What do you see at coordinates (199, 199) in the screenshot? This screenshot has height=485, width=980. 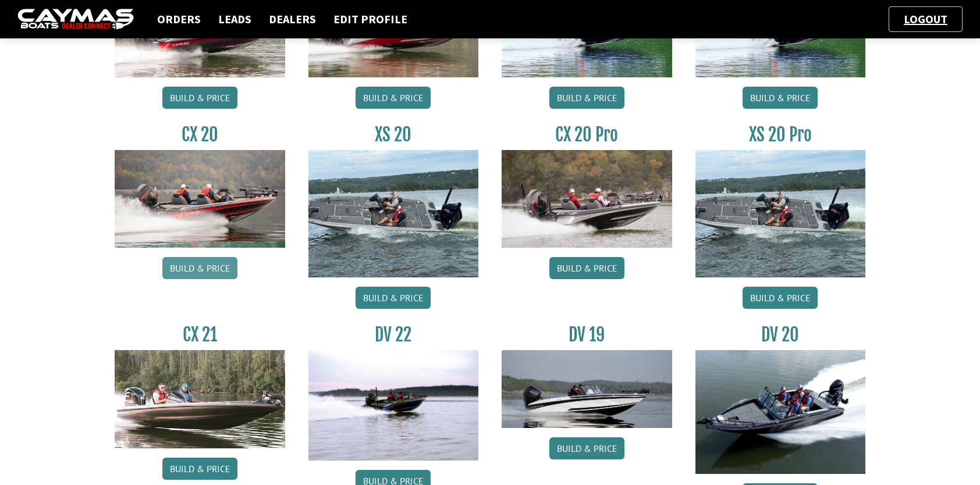 I see `img: CX-20_thumbnail.jpg` at bounding box center [199, 199].